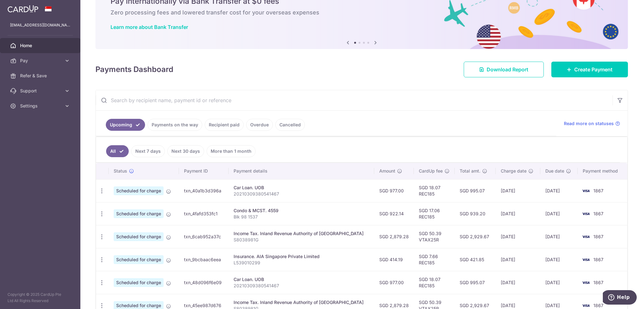 The width and height of the screenshot is (643, 309). What do you see at coordinates (41, 46) in the screenshot?
I see `span: Home` at bounding box center [41, 46].